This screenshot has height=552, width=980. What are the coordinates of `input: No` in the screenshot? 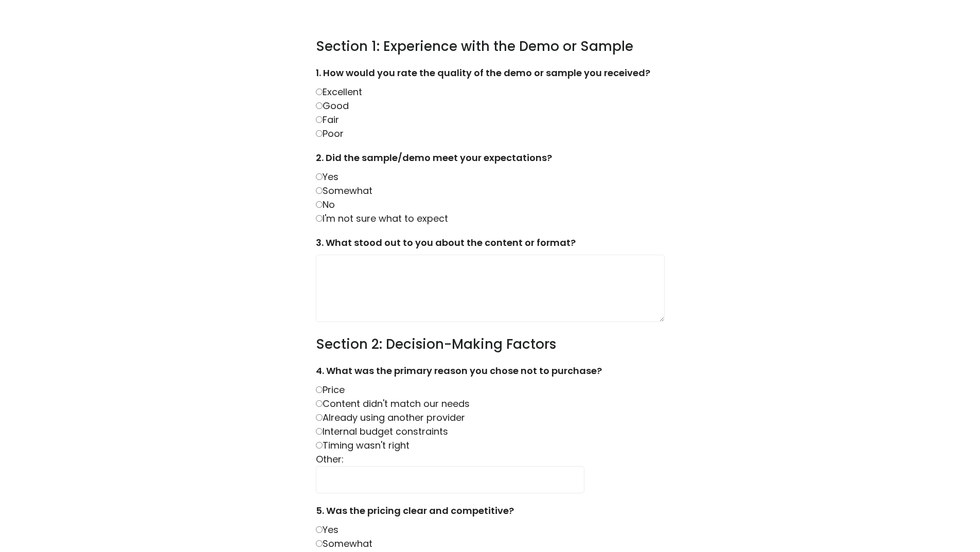 It's located at (319, 205).